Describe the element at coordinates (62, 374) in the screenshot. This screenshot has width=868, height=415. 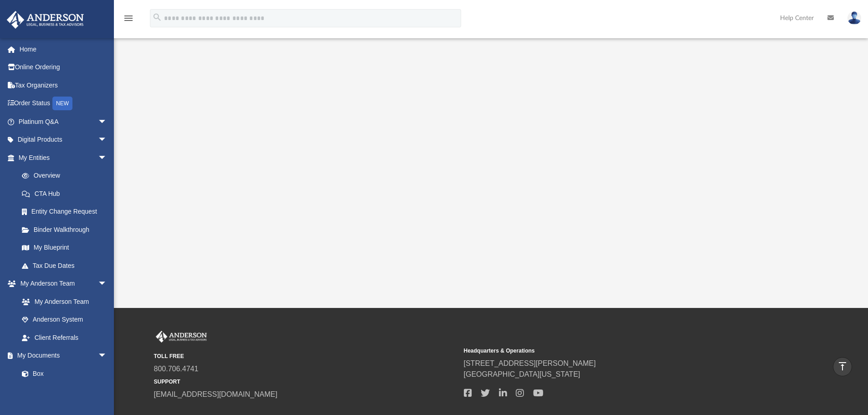
I see `a: Box` at that location.